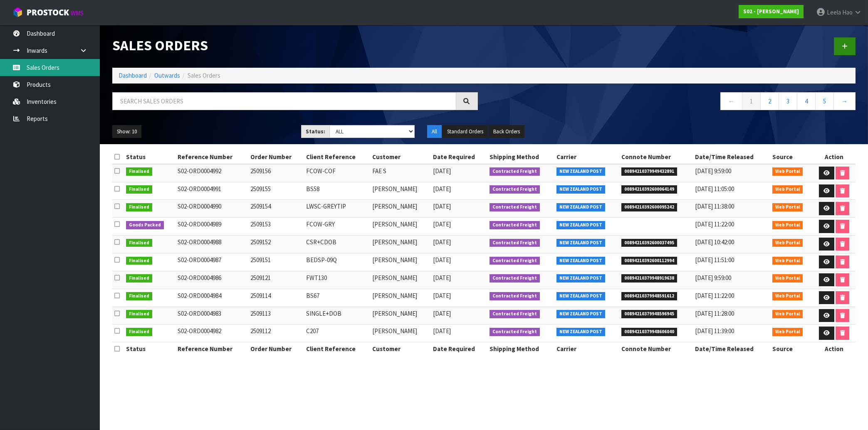  I want to click on span: 00894210392600095242, so click(650, 207).